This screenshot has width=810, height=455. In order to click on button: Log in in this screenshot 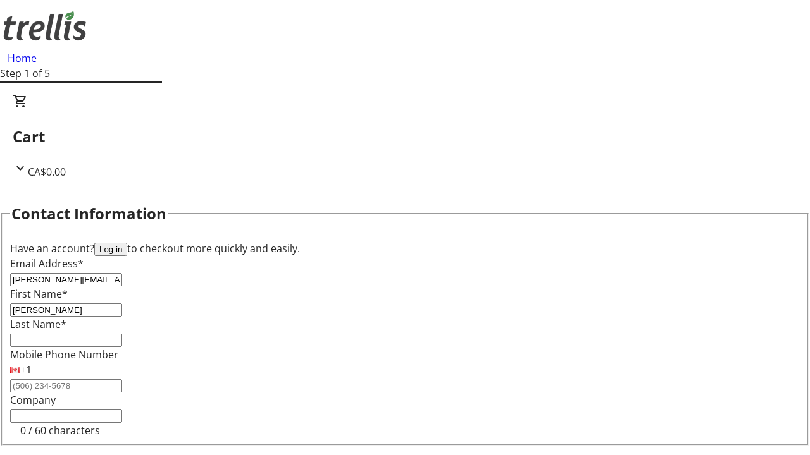, I will do `click(111, 249)`.